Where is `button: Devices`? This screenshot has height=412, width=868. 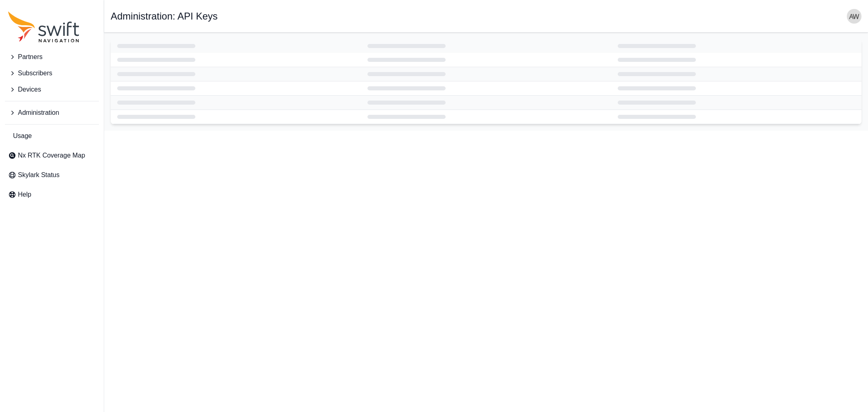 button: Devices is located at coordinates (52, 90).